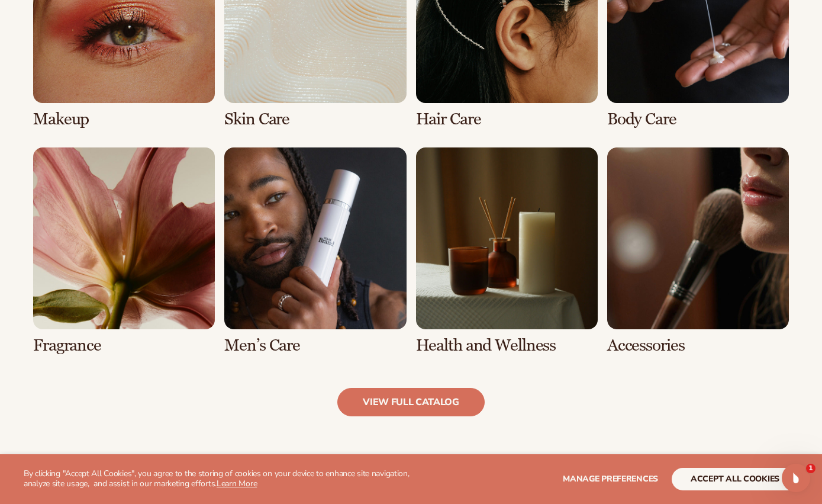 This screenshot has width=822, height=504. Describe the element at coordinates (698, 119) in the screenshot. I see `h3: Body Care` at that location.